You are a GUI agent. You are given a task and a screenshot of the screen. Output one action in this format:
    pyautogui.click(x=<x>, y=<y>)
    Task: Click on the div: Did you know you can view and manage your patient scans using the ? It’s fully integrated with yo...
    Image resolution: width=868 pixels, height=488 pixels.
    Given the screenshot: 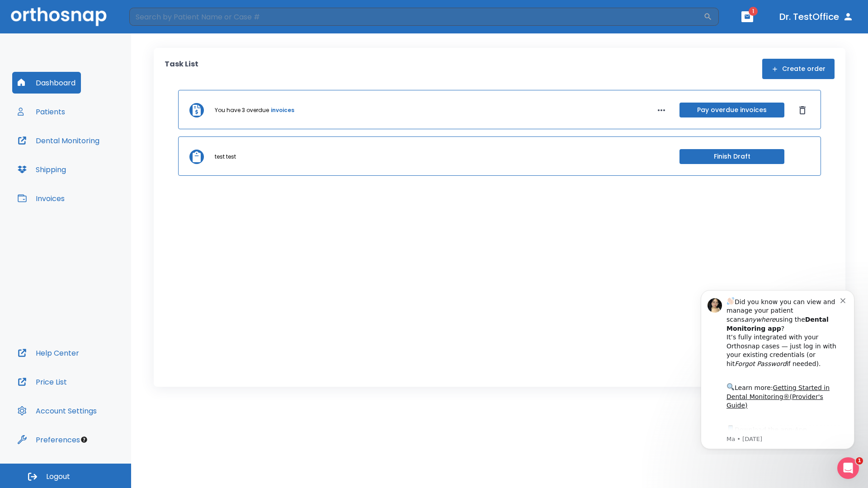 What is the action you would take?
    pyautogui.click(x=96, y=55)
    